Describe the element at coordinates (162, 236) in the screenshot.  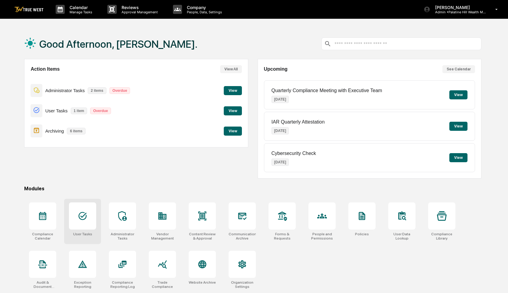
I see `div: Vendor Management` at that location.